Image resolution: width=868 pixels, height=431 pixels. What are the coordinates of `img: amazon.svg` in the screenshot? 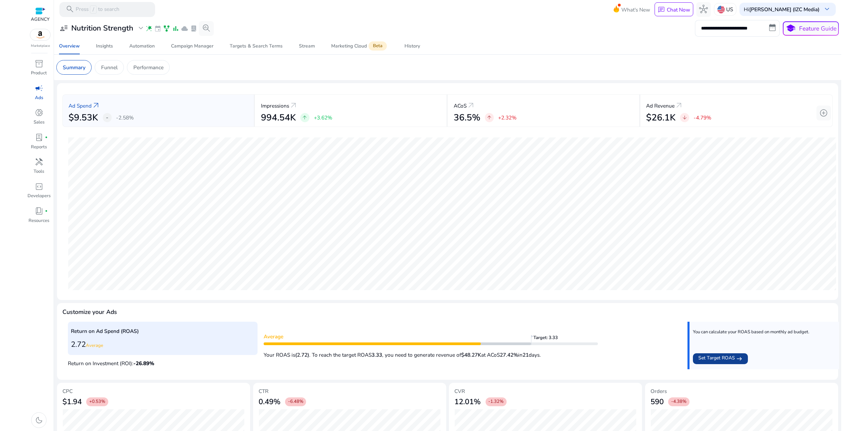 It's located at (40, 35).